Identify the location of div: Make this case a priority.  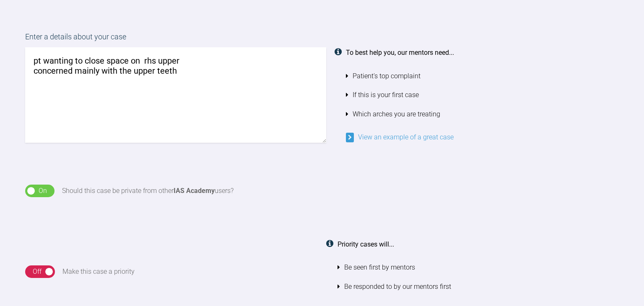
(99, 272).